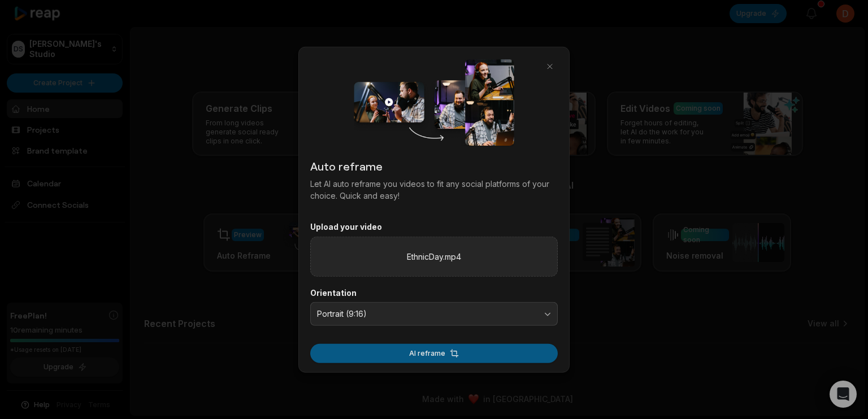 This screenshot has width=868, height=419. What do you see at coordinates (434, 314) in the screenshot?
I see `button: Portrait (9:16)` at bounding box center [434, 314].